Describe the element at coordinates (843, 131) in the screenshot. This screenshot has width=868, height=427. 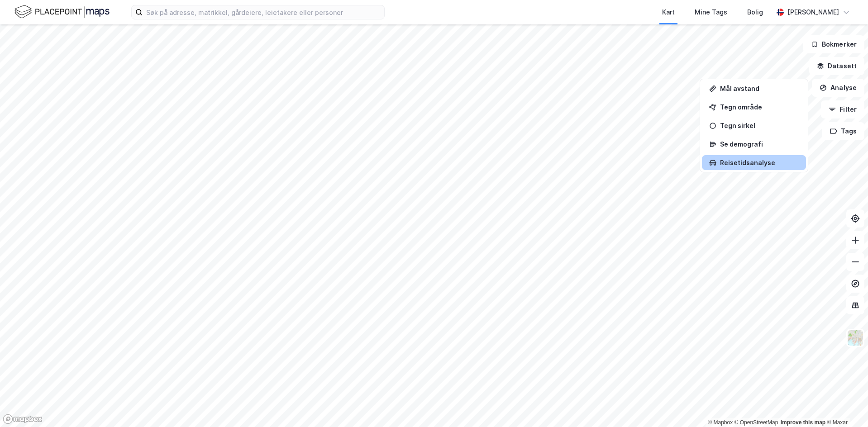
I see `button: Tags` at that location.